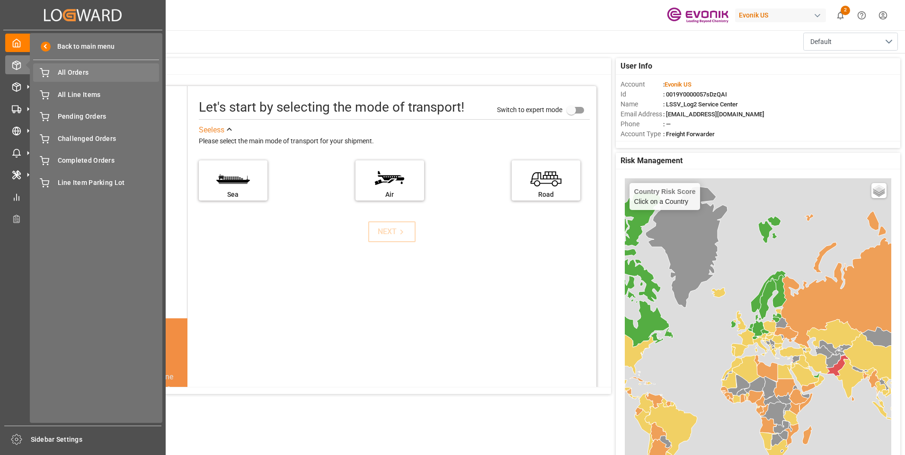 The image size is (905, 455). I want to click on a: Line Item Parking Lot, so click(96, 182).